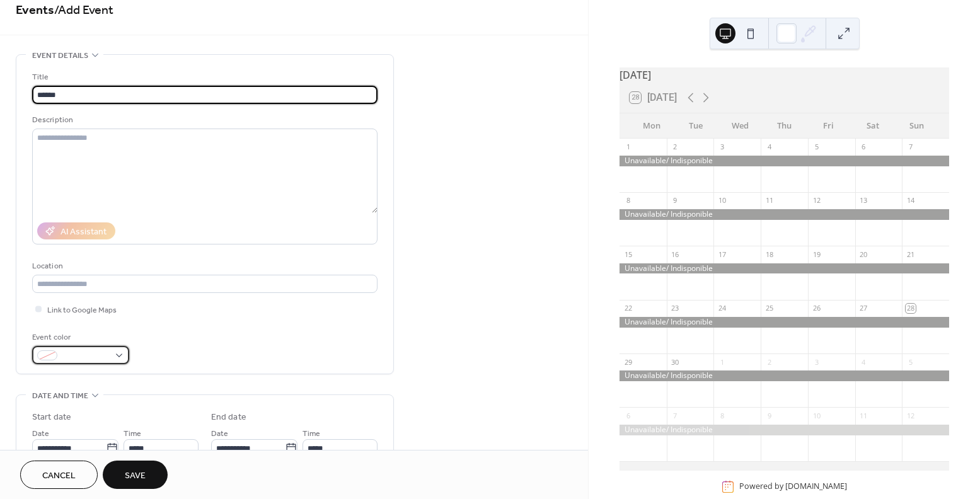 This screenshot has width=980, height=499. I want to click on div: Sat, so click(873, 126).